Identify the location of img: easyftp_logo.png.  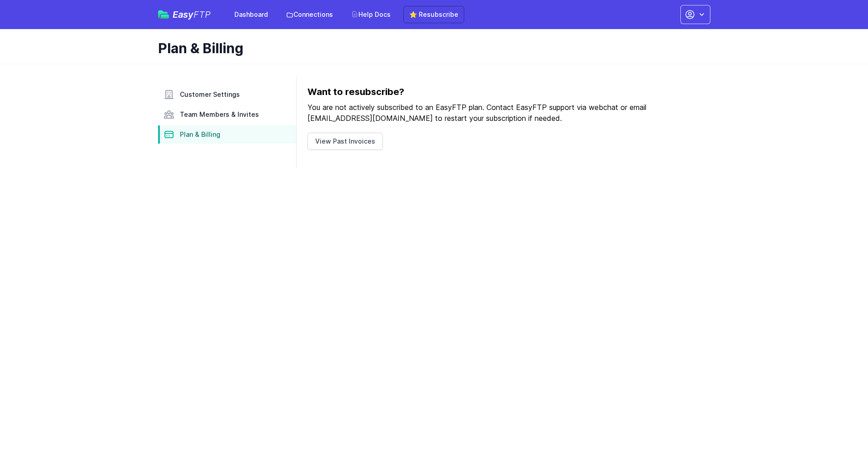
(164, 15).